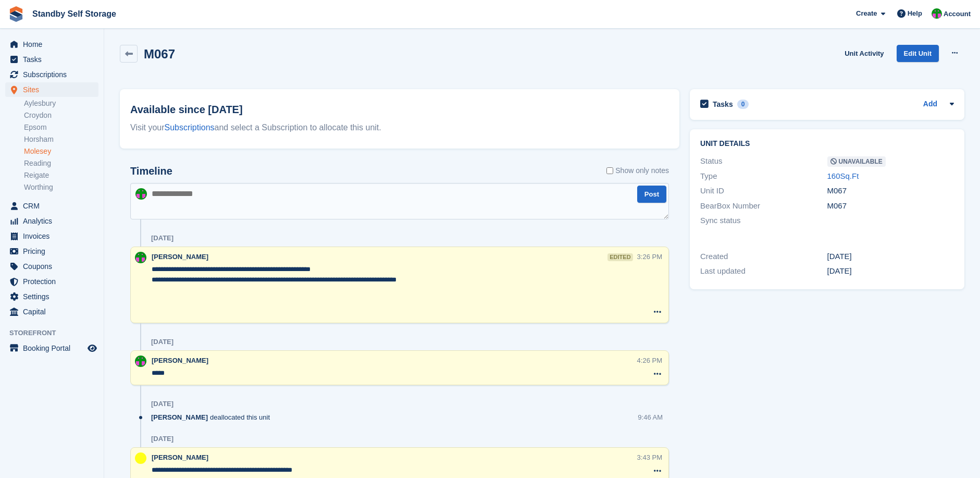 The height and width of the screenshot is (478, 980). I want to click on a: Reigate, so click(61, 175).